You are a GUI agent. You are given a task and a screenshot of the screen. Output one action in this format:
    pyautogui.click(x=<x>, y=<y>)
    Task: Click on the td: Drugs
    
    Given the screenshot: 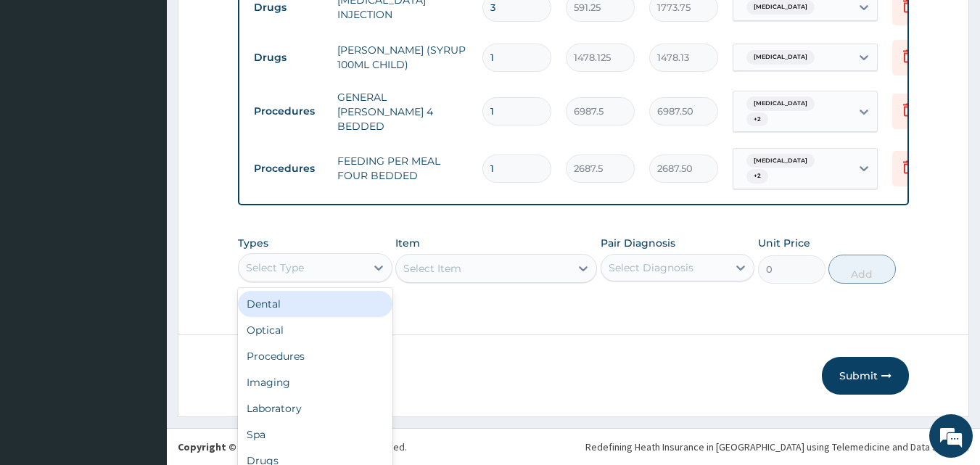 What is the action you would take?
    pyautogui.click(x=288, y=57)
    